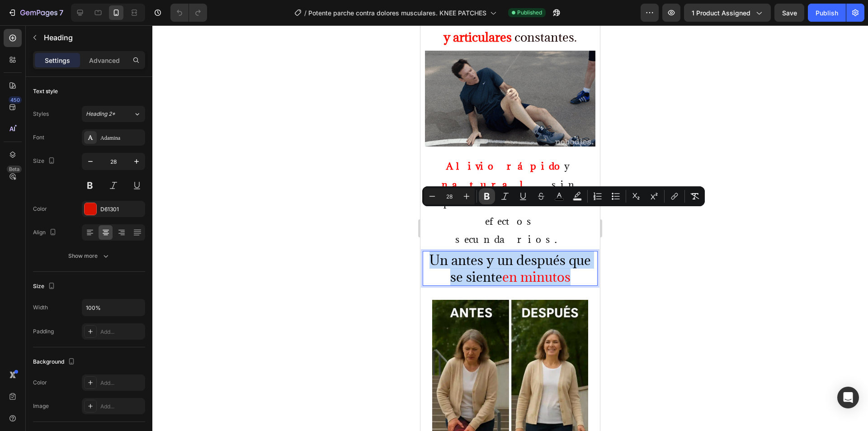 This screenshot has width=868, height=431. Describe the element at coordinates (121, 138) in the screenshot. I see `div: Adamina` at that location.